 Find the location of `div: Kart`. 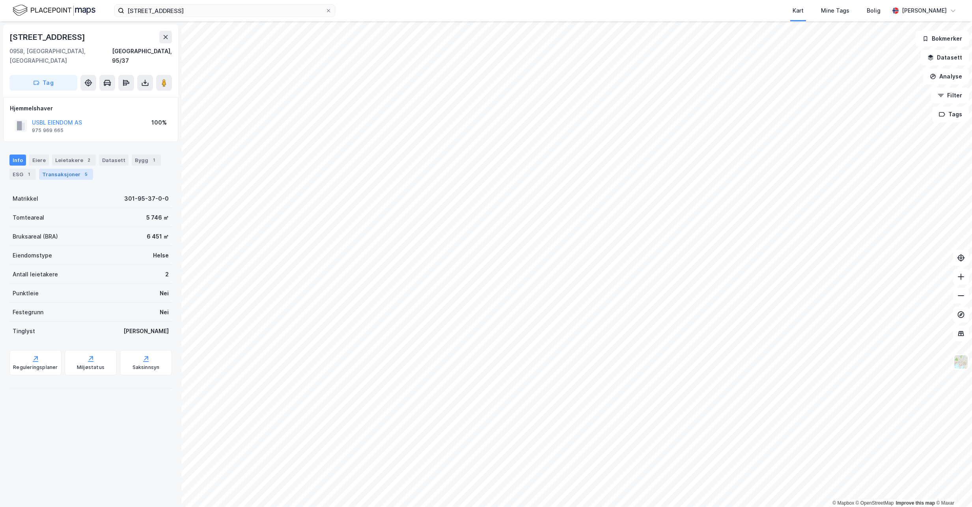

div: Kart is located at coordinates (798, 11).